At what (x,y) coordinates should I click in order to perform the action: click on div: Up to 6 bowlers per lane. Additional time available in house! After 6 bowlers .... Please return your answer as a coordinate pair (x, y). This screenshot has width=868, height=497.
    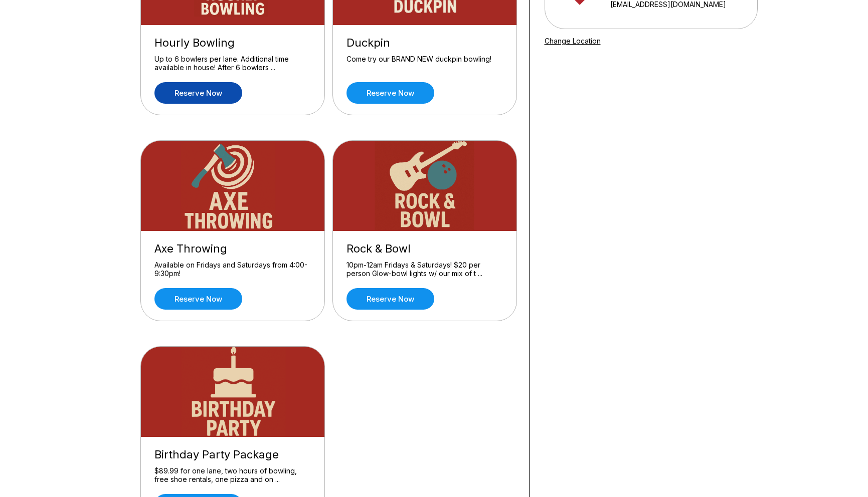
    Looking at the image, I should click on (232, 63).